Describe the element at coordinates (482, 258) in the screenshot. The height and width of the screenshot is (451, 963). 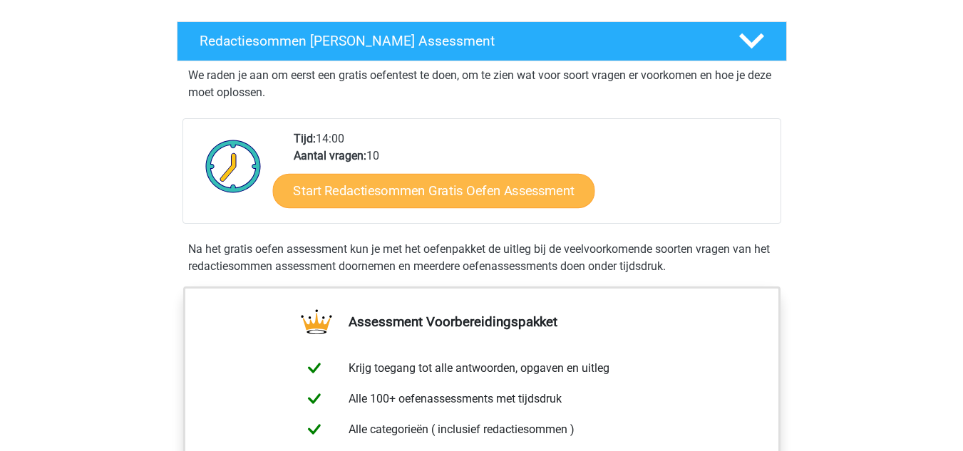
I see `div: Na het gratis oefen assessment kun je met het oefenpakket de uitleg bij de veelvoorkomende soorte...` at that location.